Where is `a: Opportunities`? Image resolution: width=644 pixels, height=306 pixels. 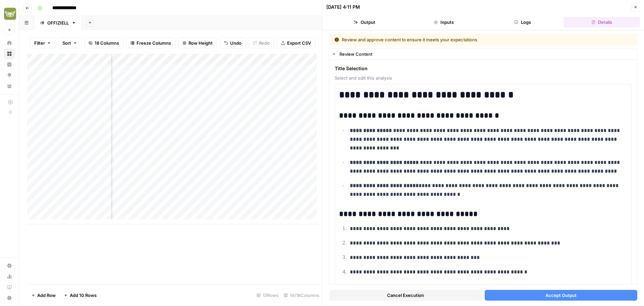
a: Opportunities is located at coordinates (9, 75).